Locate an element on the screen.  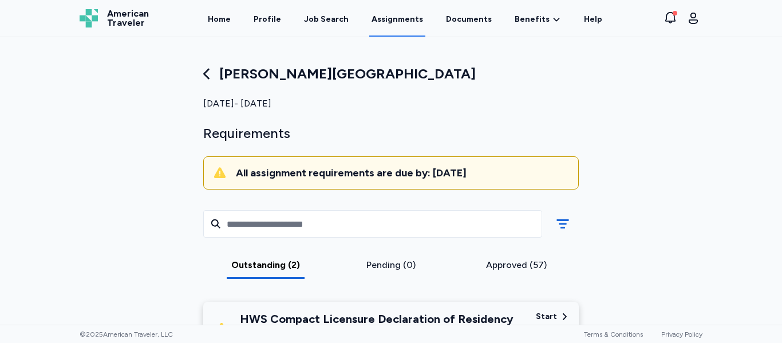
span: Benefits is located at coordinates (532, 19).